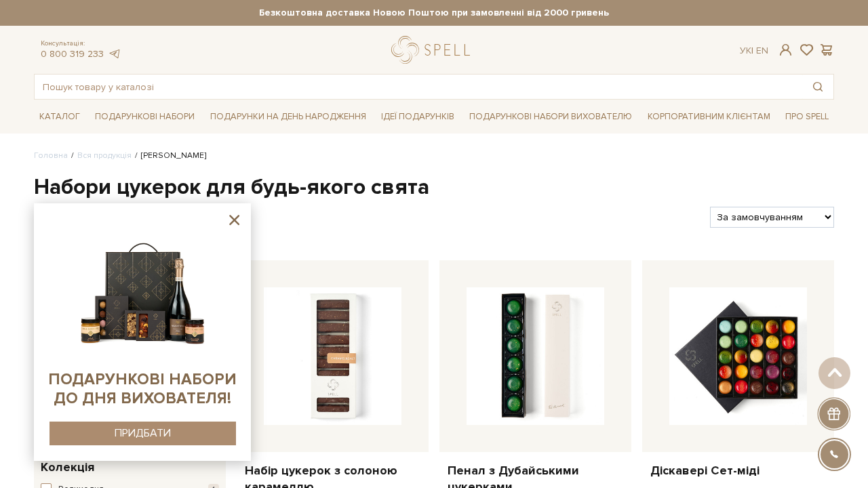 This screenshot has height=488, width=868. What do you see at coordinates (51, 155) in the screenshot?
I see `a: Головна` at bounding box center [51, 155].